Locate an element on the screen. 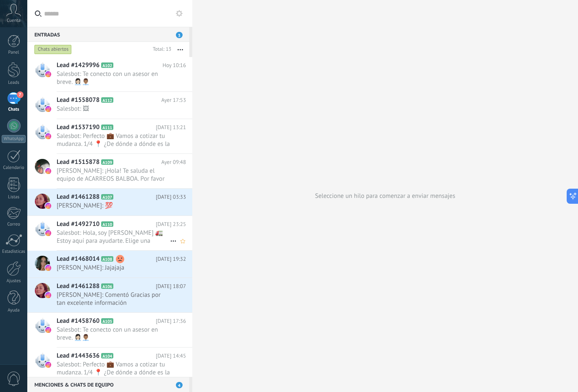 The image size is (578, 392). div: Entradas is located at coordinates (108, 34).